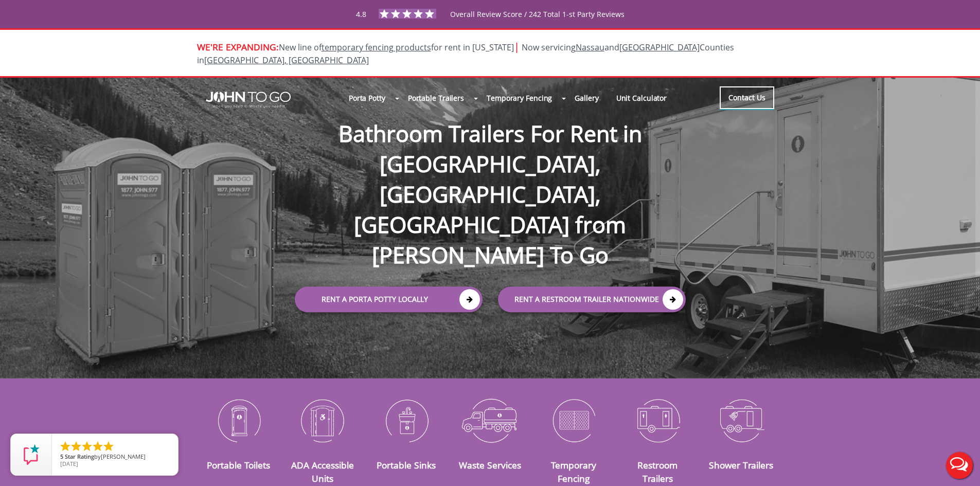  I want to click on a: Portable Toilets, so click(238, 465).